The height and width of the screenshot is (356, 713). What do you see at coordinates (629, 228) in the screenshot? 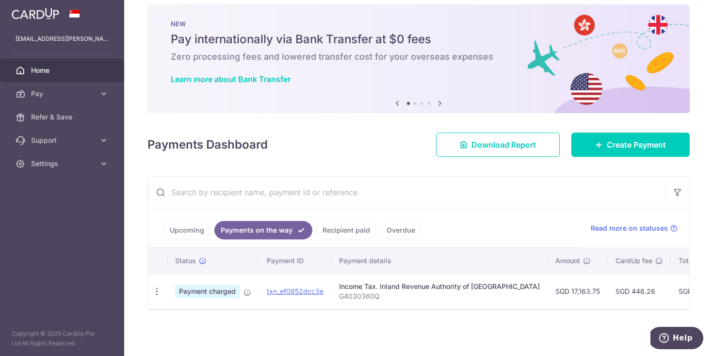
I see `span: Read more on statuses` at bounding box center [629, 228].